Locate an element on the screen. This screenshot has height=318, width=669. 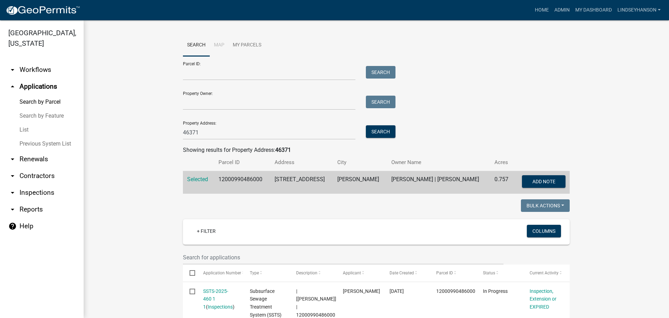
button: Columns is located at coordinates (544, 231).